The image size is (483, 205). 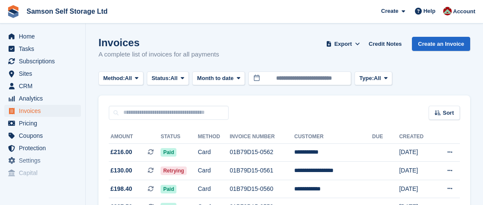 I want to click on span: Month to date, so click(x=215, y=78).